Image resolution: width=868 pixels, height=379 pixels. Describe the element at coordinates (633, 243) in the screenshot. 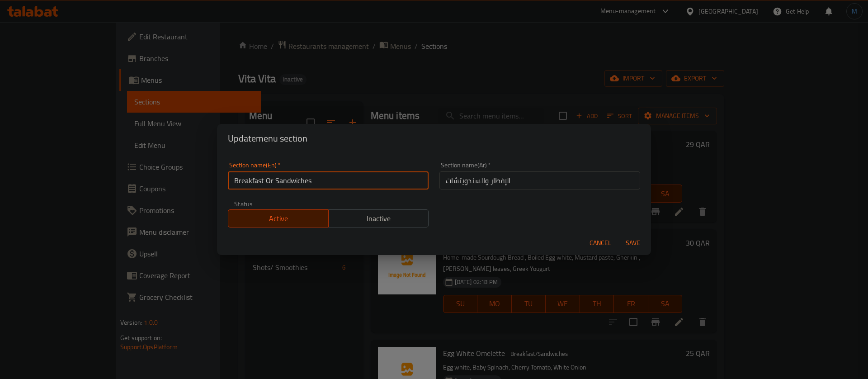

I see `button: Save` at that location.